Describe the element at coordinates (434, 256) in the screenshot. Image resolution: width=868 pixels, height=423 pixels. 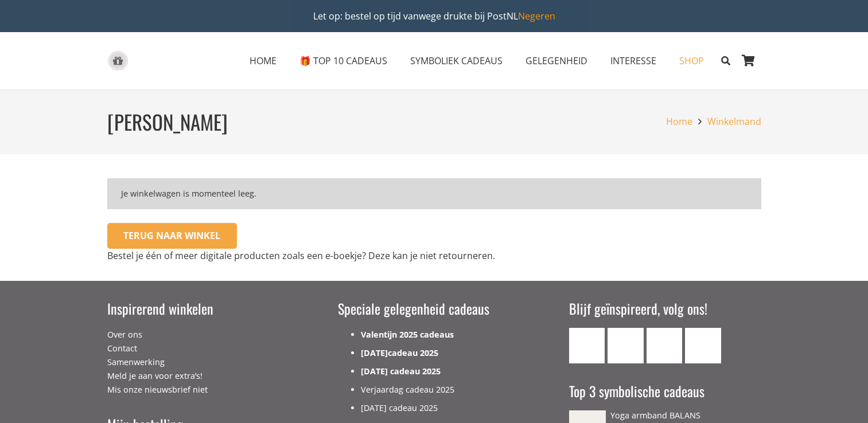
I see `p: Bestel je één of meer digitale producten zoals een e-boekje? Deze kan je niet retourneren.` at that location.